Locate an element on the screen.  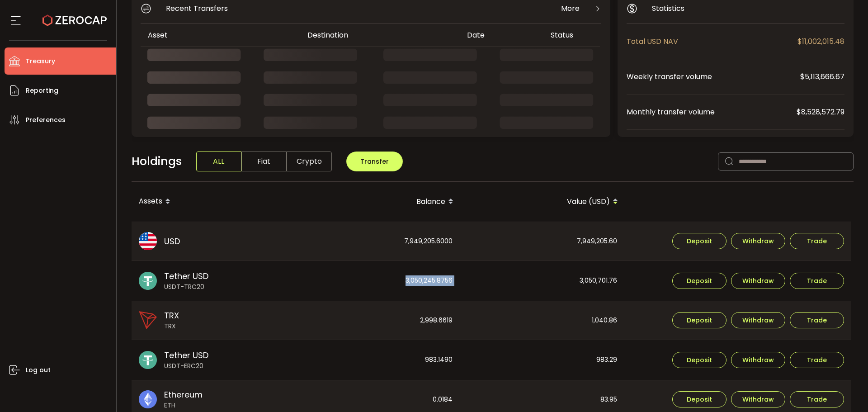
div: 7,949,205.60 is located at coordinates (542, 241).